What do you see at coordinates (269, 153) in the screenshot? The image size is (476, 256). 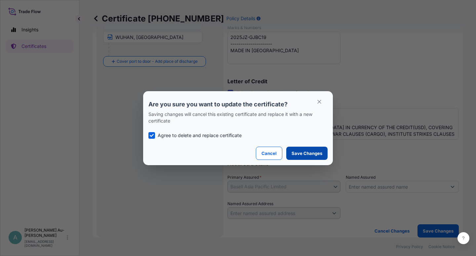 I see `button: Cancel` at bounding box center [269, 153].